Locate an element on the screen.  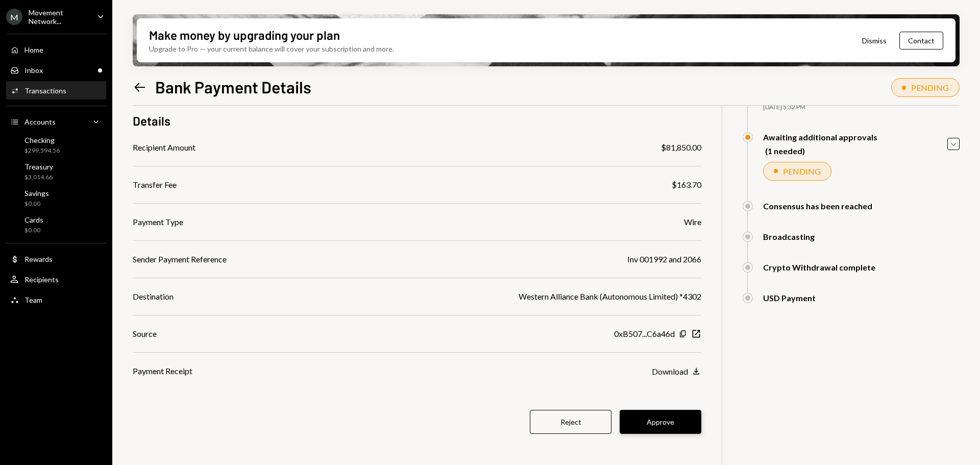
a: Savings$0.00 is located at coordinates (56, 198).